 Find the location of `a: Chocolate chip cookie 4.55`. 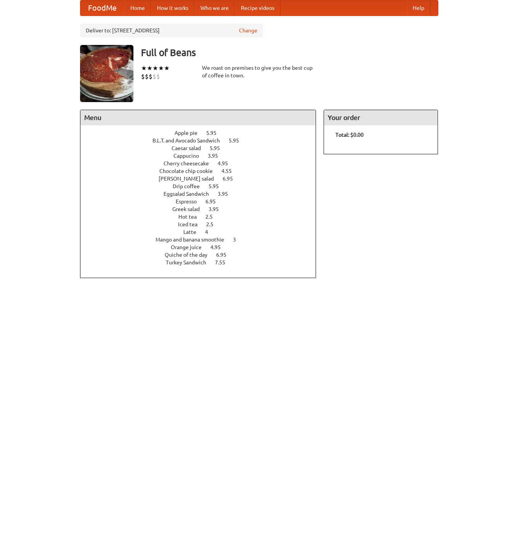

a: Chocolate chip cookie 4.55 is located at coordinates (202, 171).